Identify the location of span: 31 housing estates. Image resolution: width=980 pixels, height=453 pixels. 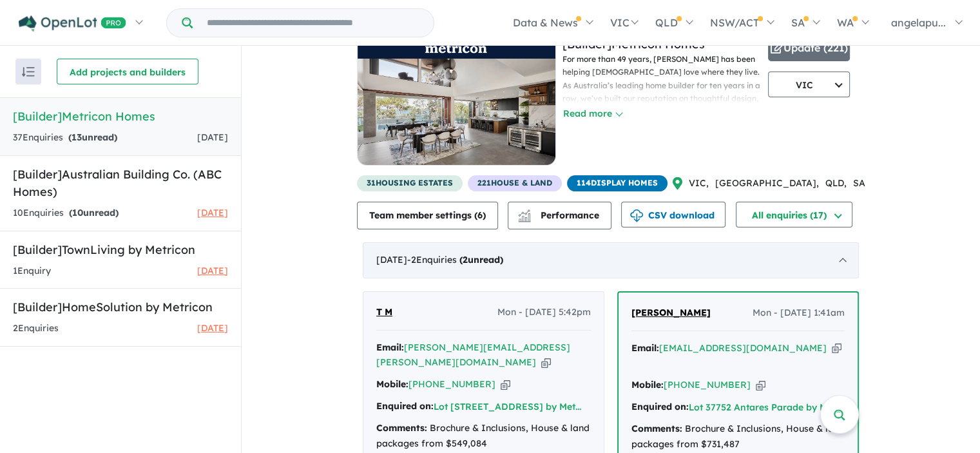
(410, 183).